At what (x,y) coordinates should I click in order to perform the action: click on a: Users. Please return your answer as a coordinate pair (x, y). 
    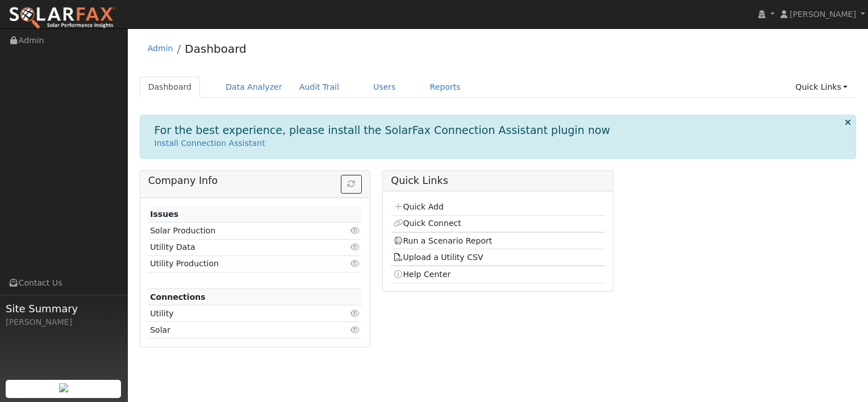
    Looking at the image, I should click on (385, 87).